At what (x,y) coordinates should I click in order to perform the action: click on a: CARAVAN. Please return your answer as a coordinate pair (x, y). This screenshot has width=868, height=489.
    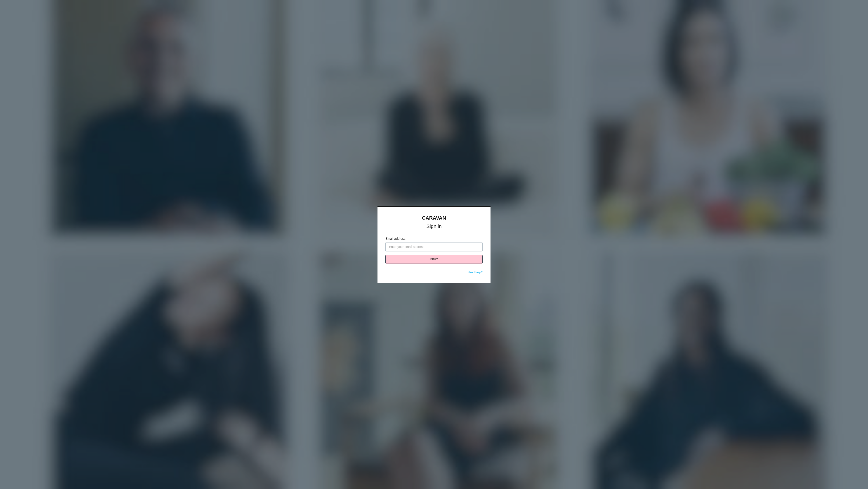
    Looking at the image, I should click on (434, 218).